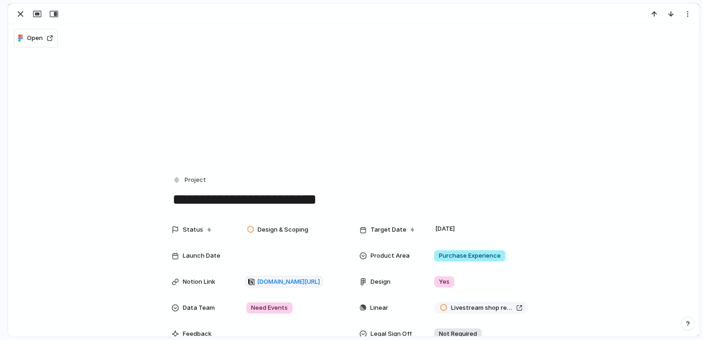 This screenshot has width=703, height=340. What do you see at coordinates (190, 180) in the screenshot?
I see `button: Project` at bounding box center [190, 180].